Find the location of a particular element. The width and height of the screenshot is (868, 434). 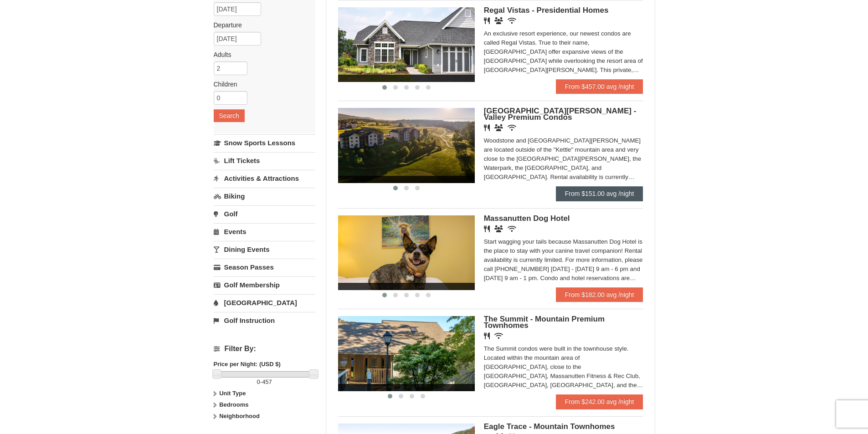

strong: Bedrooms is located at coordinates (234, 405).